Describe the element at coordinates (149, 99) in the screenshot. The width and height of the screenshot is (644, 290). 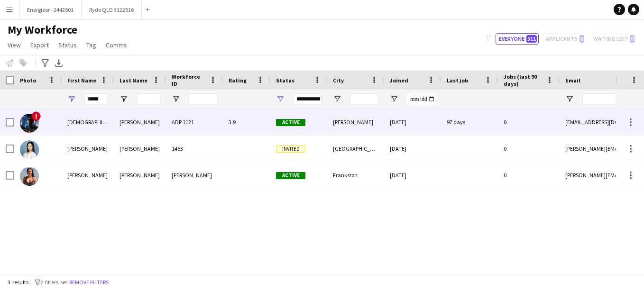
I see `input: Last Name Filter Input` at that location.